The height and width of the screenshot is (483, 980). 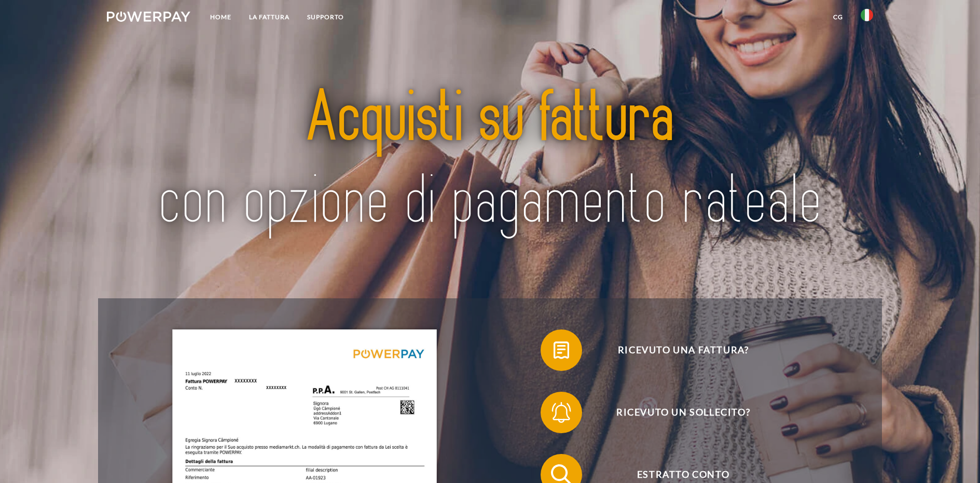 What do you see at coordinates (326, 17) in the screenshot?
I see `a: Supporto` at bounding box center [326, 17].